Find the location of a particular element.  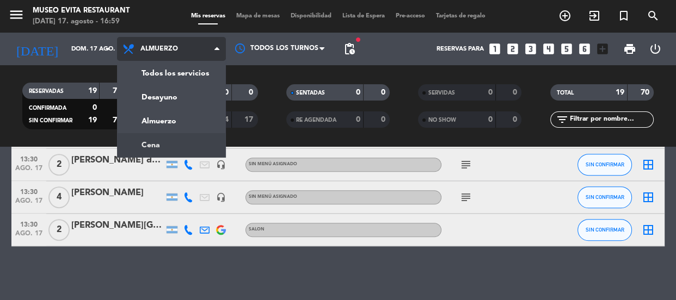

strong: 17 is located at coordinates (250, 120).